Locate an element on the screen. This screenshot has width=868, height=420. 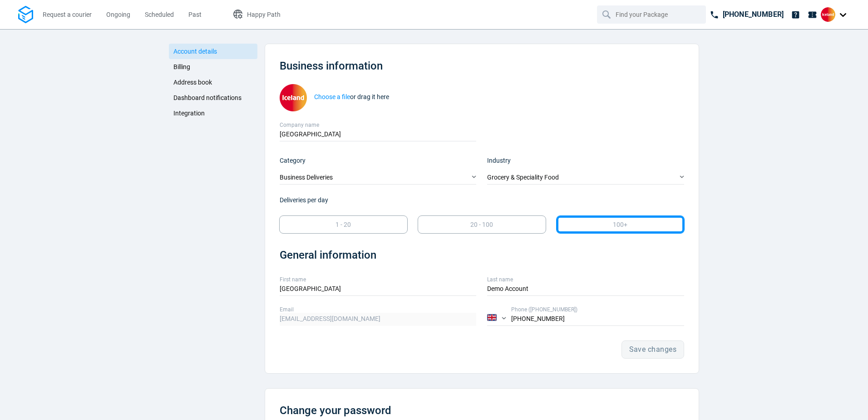
span: Account details is located at coordinates (196, 52).